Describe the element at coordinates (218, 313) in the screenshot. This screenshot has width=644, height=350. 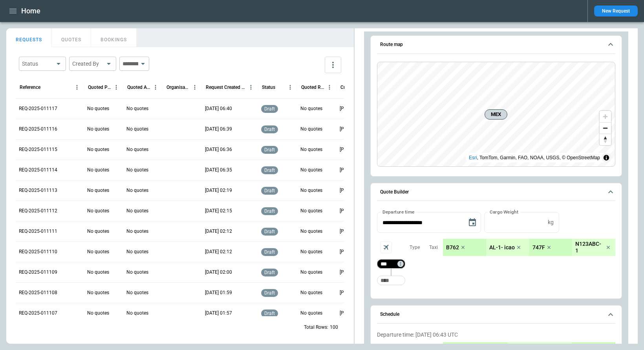
I see `p: 21/08/2025 01:57` at that location.